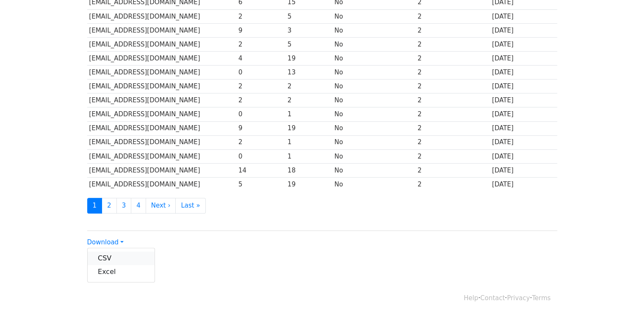 The height and width of the screenshot is (312, 644). I want to click on td: 3, so click(308, 30).